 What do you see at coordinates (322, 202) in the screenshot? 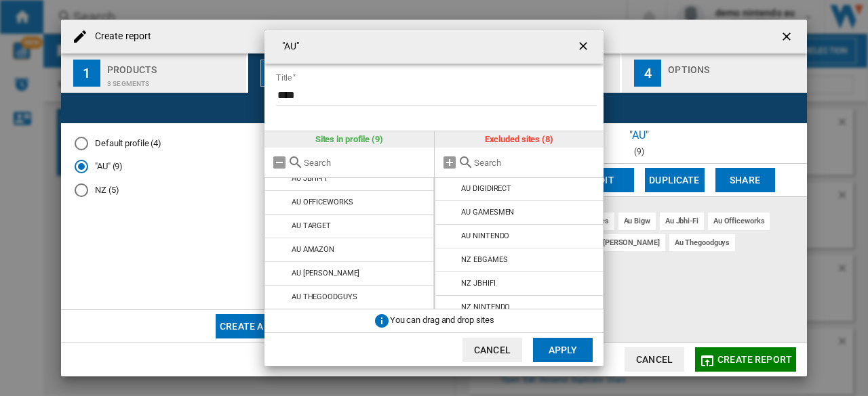
I see `div: AU OFFICEWORKS` at bounding box center [322, 202].